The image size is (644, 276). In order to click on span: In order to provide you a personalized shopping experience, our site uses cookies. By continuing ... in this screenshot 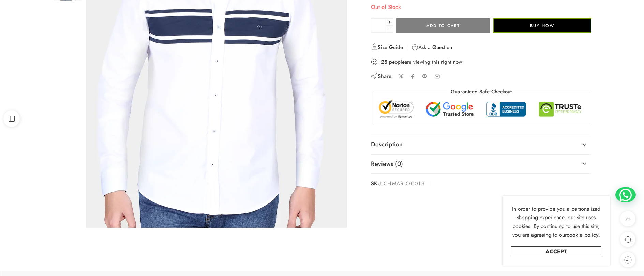, I will do `click(556, 222)`.